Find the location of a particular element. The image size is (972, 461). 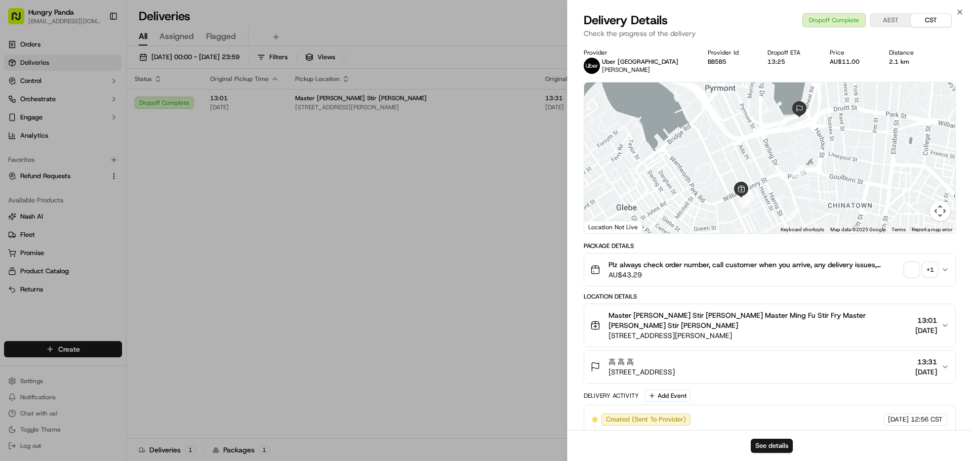

span: 13:01 is located at coordinates (926, 320).